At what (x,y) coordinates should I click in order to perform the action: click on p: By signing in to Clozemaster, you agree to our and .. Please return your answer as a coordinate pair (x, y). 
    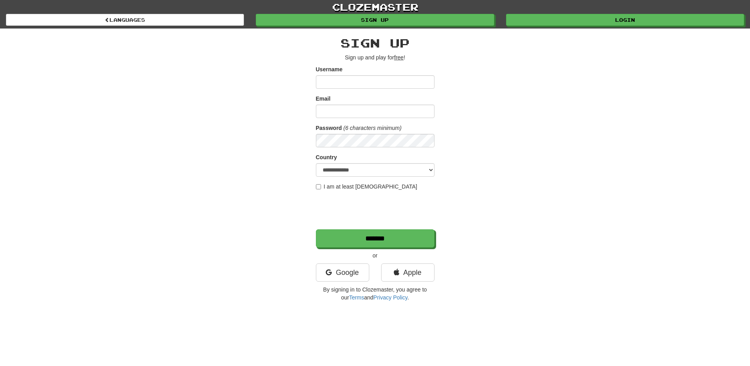
    Looking at the image, I should click on (375, 293).